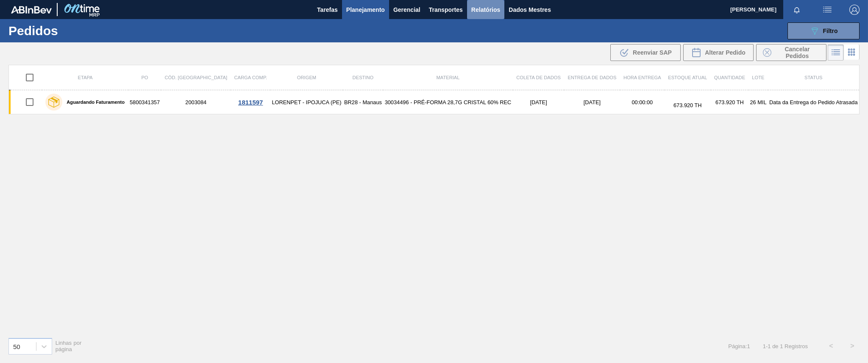 Image resolution: width=868 pixels, height=363 pixels. Describe the element at coordinates (836, 53) in the screenshot. I see `div: Visão em Lista` at that location.